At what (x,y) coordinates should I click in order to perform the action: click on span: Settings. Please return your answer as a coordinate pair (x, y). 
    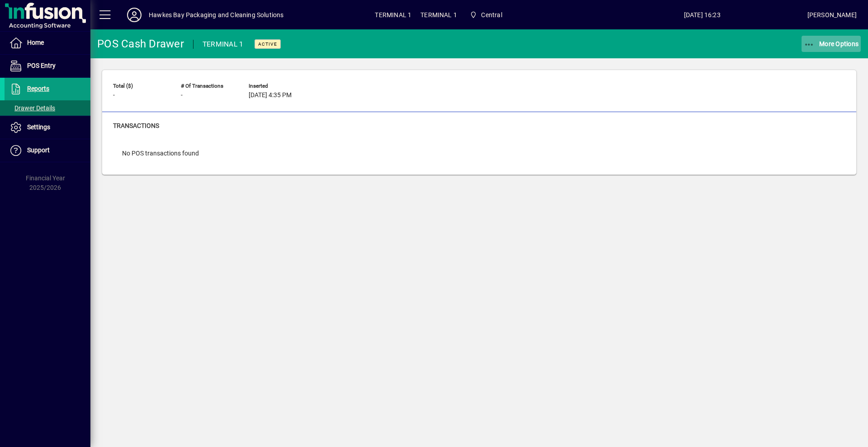
    Looking at the image, I should click on (38, 127).